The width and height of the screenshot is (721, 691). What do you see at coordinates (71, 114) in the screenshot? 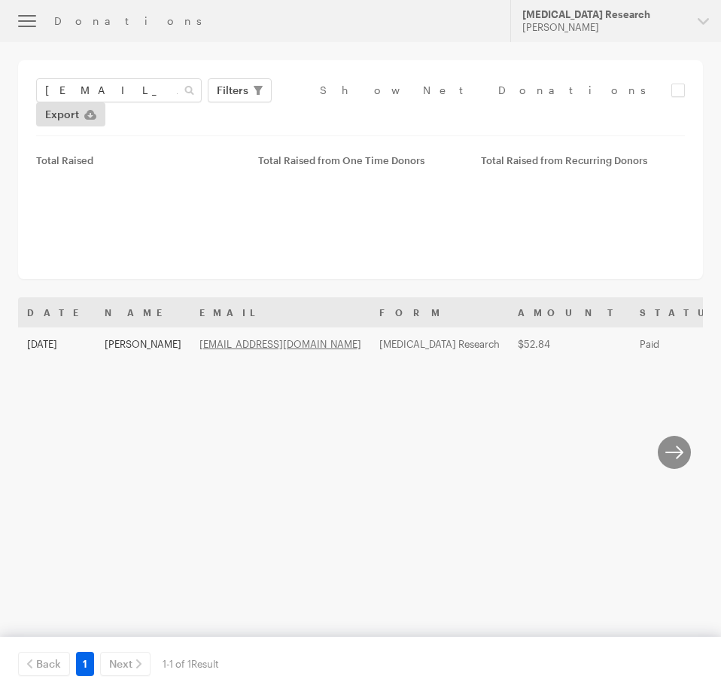
I see `a: Export` at bounding box center [71, 114].